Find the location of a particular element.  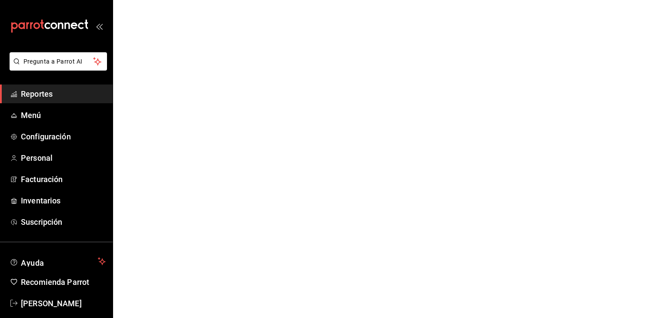

a: Pregunta a Parrot AI is located at coordinates (57, 67).